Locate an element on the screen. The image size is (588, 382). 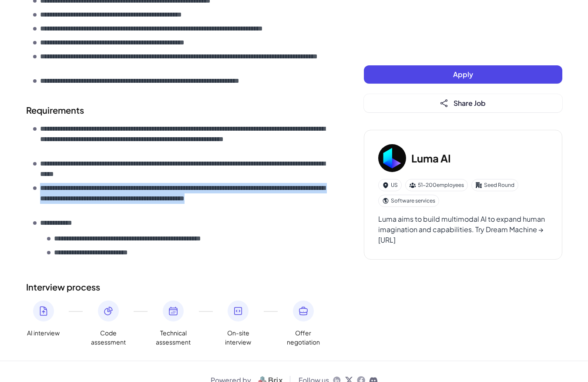
h3: Luma AI is located at coordinates (431, 158).